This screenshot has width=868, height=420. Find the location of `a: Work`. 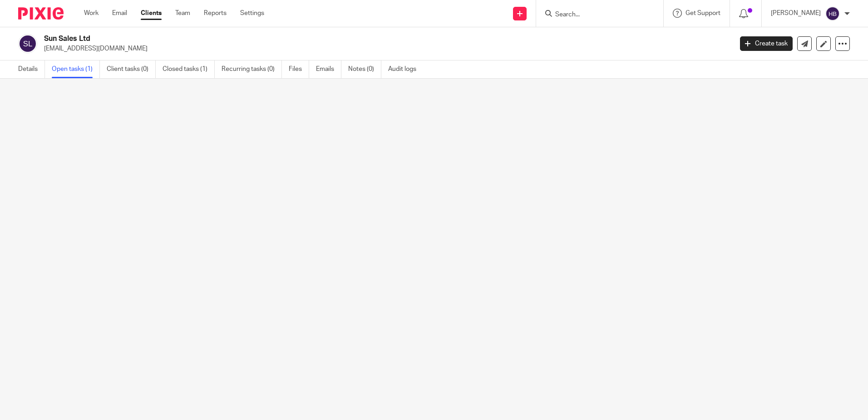

a: Work is located at coordinates (91, 13).